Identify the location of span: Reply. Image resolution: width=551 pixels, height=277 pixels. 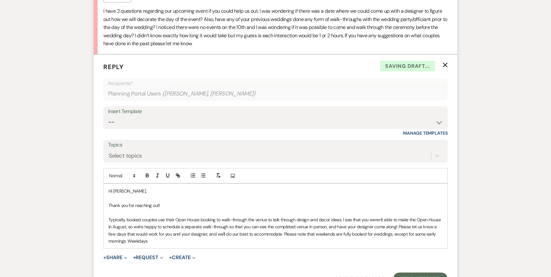
(113, 67).